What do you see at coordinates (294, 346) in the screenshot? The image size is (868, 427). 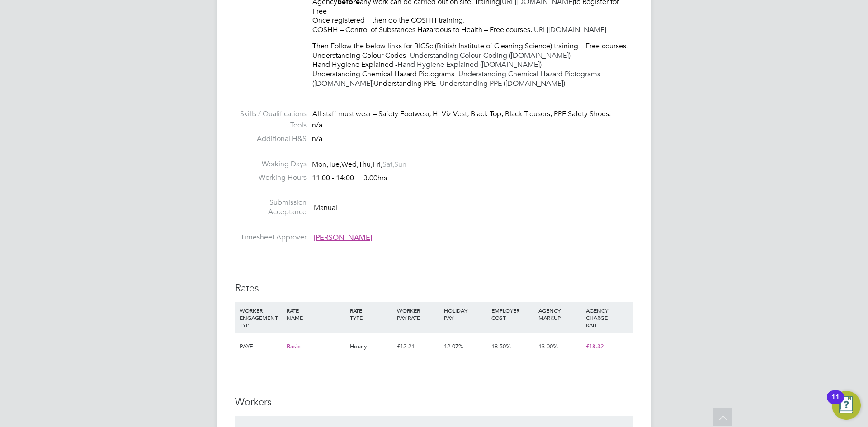 I see `span: Basic` at bounding box center [294, 346].